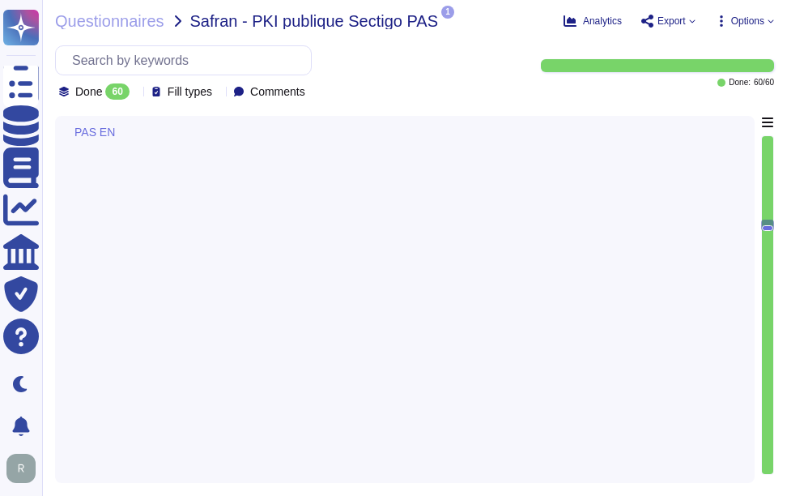  Describe the element at coordinates (95, 132) in the screenshot. I see `span: PAS EN` at that location.